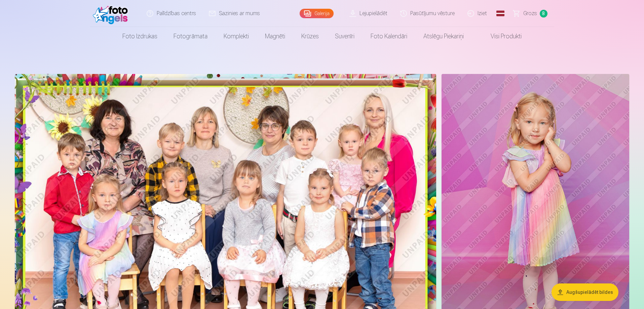 The width and height of the screenshot is (644, 309). Describe the element at coordinates (236, 37) in the screenshot. I see `a: Komplekti` at that location.